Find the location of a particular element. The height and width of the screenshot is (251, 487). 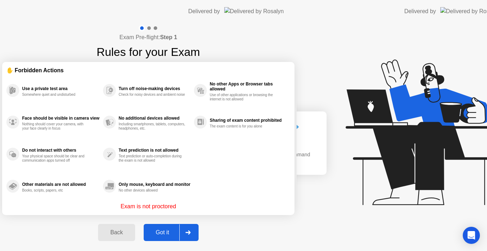

div: Text prediction is not allowed is located at coordinates (154, 150).